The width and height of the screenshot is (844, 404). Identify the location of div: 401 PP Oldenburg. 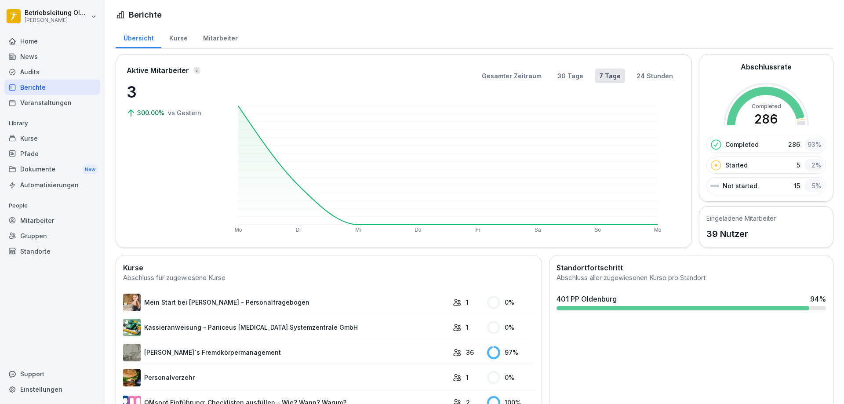
(586, 299).